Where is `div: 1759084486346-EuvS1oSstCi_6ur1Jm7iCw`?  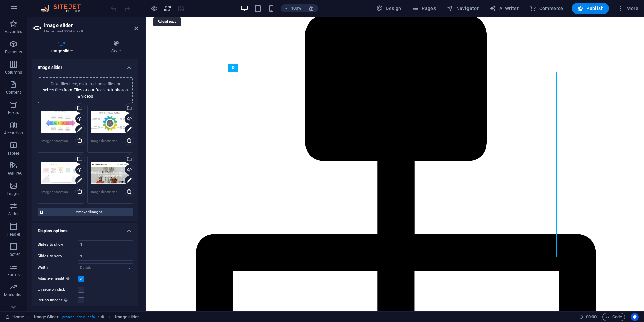
div: 1759084486346-EuvS1oSstCi_6ur1Jm7iCw is located at coordinates (61, 173).